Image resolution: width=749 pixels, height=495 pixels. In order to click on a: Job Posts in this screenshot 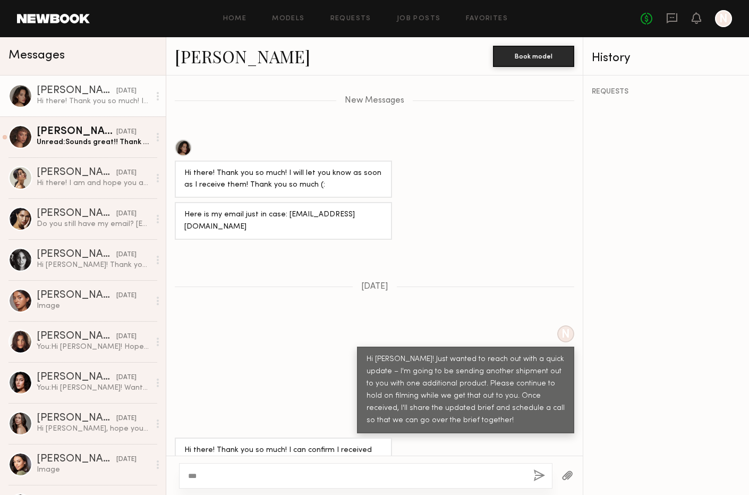, I will do `click(419, 19)`.